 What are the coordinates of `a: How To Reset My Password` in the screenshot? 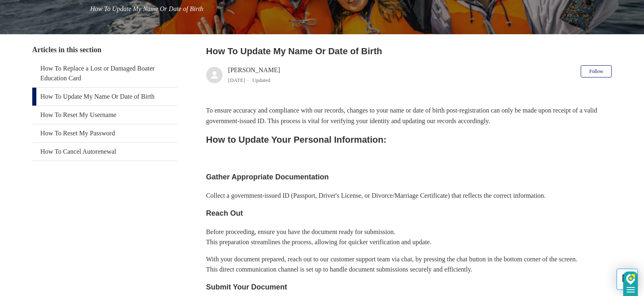 It's located at (104, 133).